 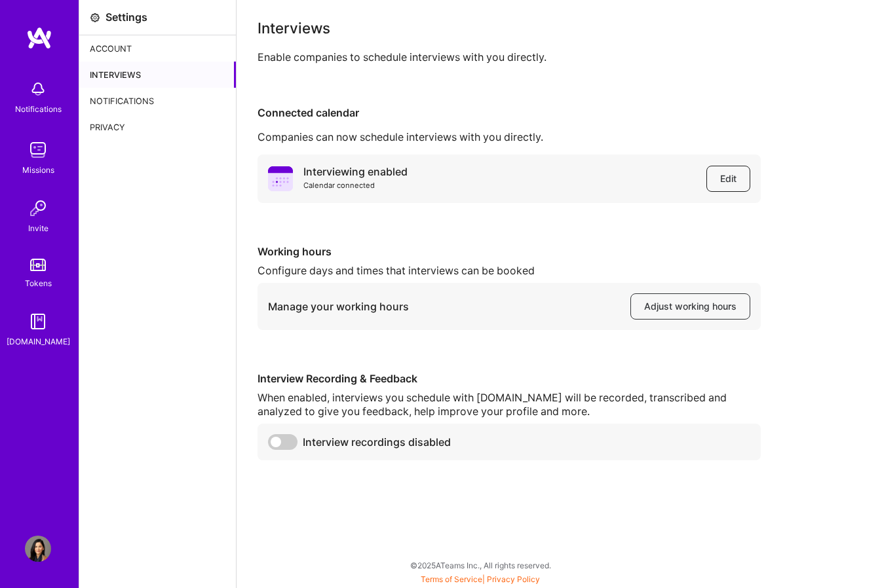 What do you see at coordinates (451, 579) in the screenshot?
I see `a: Terms of Service` at bounding box center [451, 579].